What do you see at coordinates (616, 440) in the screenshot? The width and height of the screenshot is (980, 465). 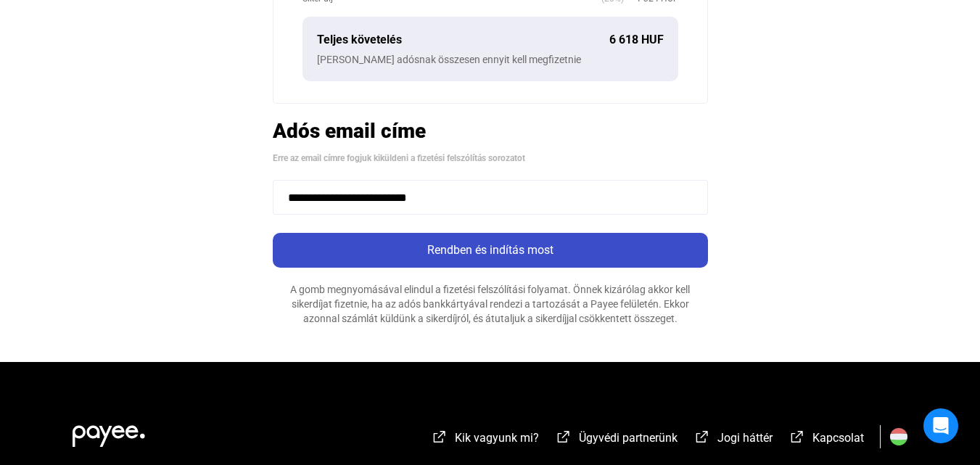 I see `a: external-link-whiteÜgyvédi partnerünk` at bounding box center [616, 440].